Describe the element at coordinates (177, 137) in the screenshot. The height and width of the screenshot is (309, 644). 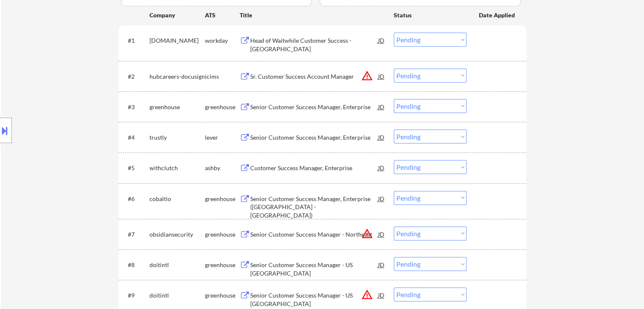
I see `div: trustly` at that location.